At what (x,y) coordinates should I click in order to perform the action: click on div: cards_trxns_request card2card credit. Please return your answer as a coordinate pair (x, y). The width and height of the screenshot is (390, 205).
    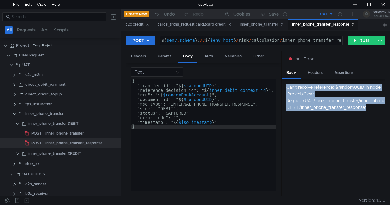
    Looking at the image, I should click on (194, 24).